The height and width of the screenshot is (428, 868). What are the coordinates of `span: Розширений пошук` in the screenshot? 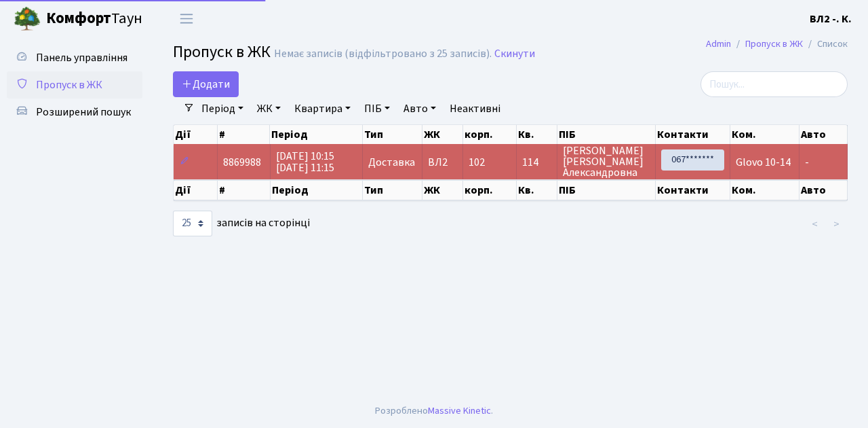 It's located at (84, 112).